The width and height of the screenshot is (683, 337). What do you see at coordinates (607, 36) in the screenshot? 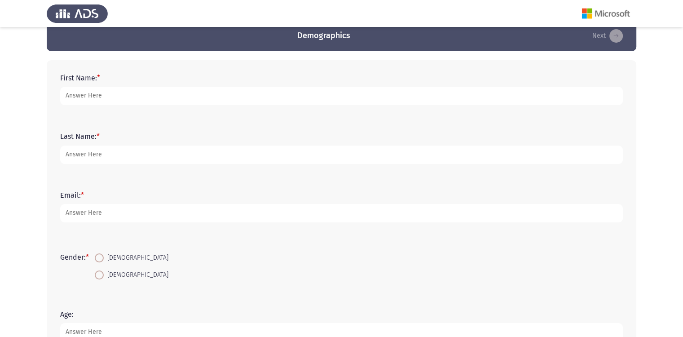
I see `button: load next page` at bounding box center [607, 36].